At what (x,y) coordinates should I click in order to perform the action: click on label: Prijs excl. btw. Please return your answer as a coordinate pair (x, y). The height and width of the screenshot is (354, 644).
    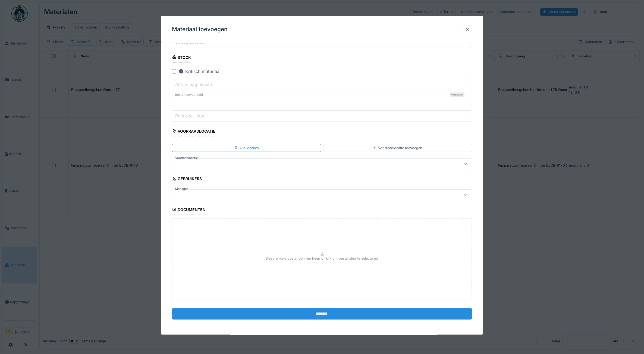
    Looking at the image, I should click on (189, 116).